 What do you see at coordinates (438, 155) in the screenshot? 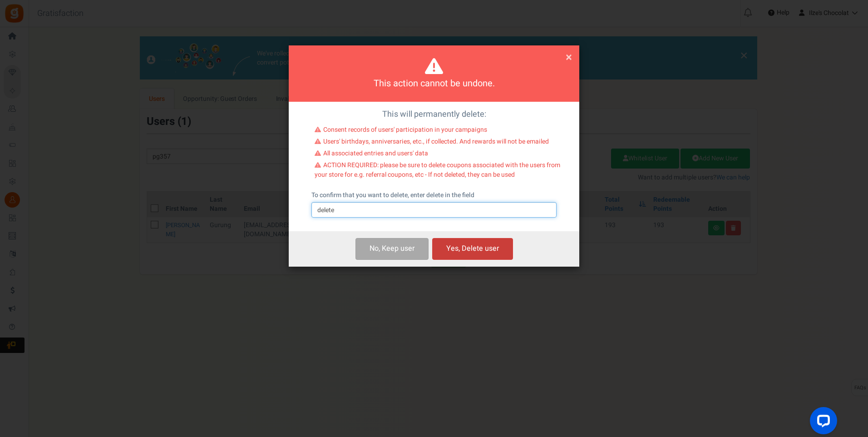
I see `li: All associated entries and users' data` at bounding box center [438, 155].